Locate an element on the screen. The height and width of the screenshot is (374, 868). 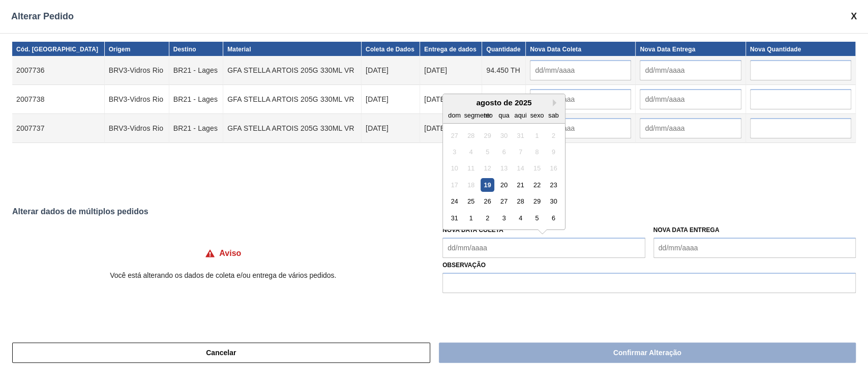
font: Material is located at coordinates (239, 49).